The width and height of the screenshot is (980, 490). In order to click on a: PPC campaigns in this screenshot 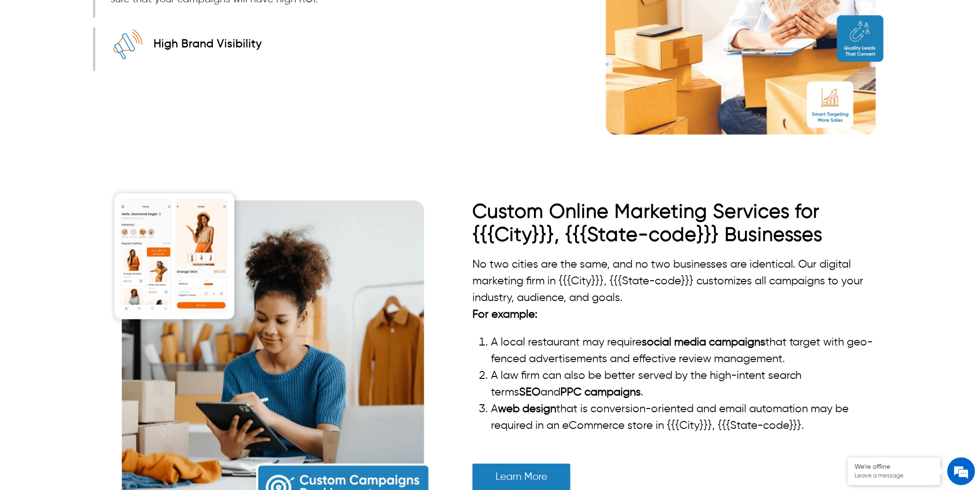, I will do `click(601, 393)`.